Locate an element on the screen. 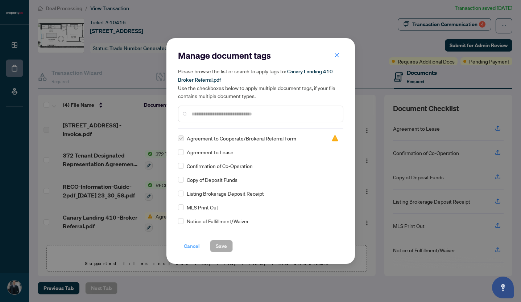 Image resolution: width=521 pixels, height=302 pixels. img: status is located at coordinates (335, 138).